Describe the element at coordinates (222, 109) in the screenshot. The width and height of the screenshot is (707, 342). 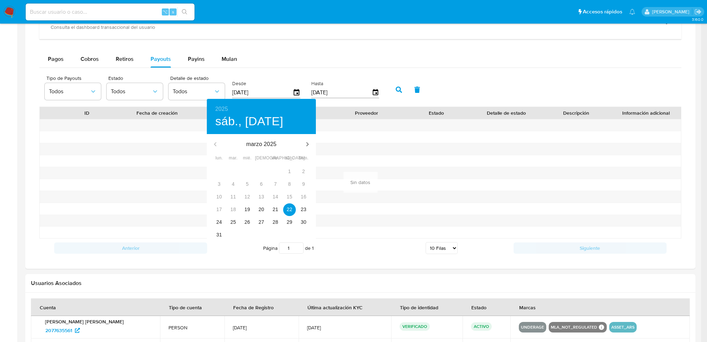
I see `h6: 2025` at that location.